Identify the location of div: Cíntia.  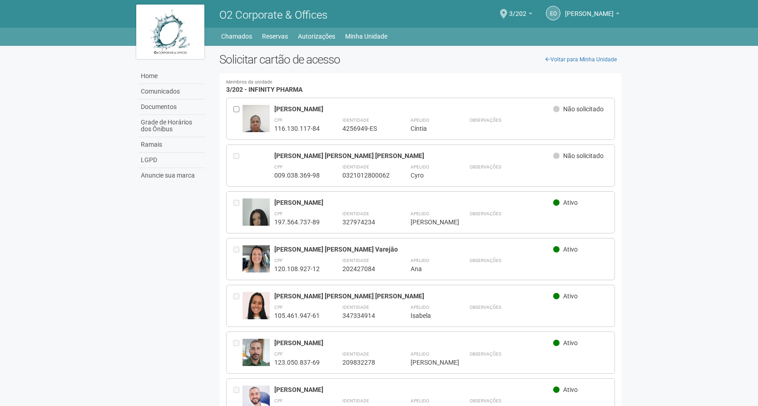
(429, 129).